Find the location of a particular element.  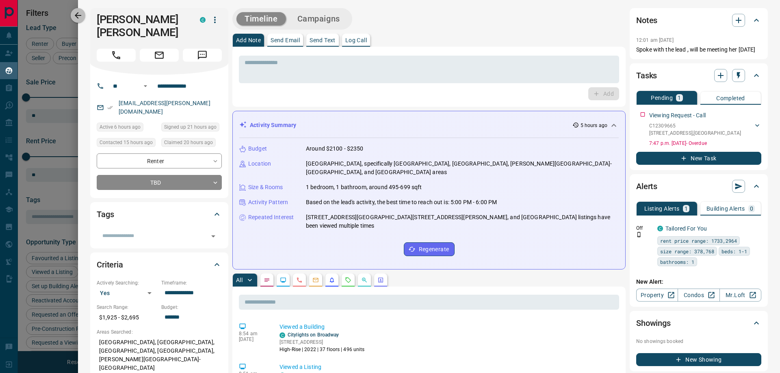

div: Tags is located at coordinates (159, 214).